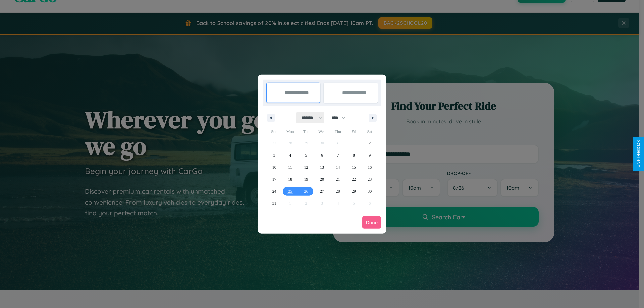  What do you see at coordinates (290, 179) in the screenshot?
I see `button: 18` at bounding box center [290, 179].